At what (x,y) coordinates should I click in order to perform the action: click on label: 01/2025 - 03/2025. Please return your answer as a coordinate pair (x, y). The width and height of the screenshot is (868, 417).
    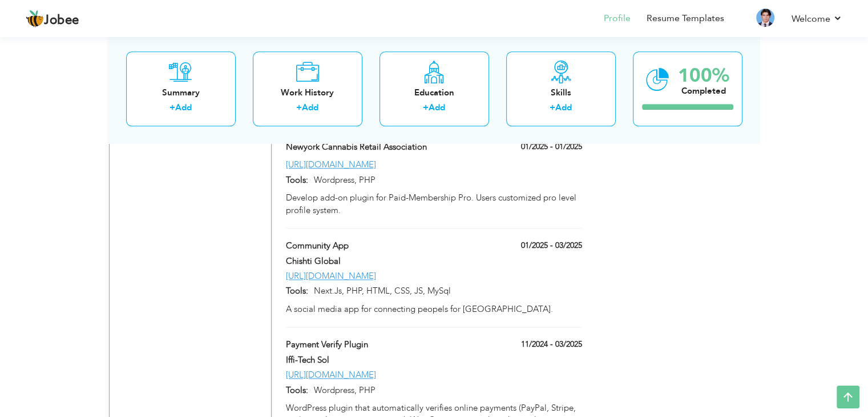
    Looking at the image, I should click on (552, 245).